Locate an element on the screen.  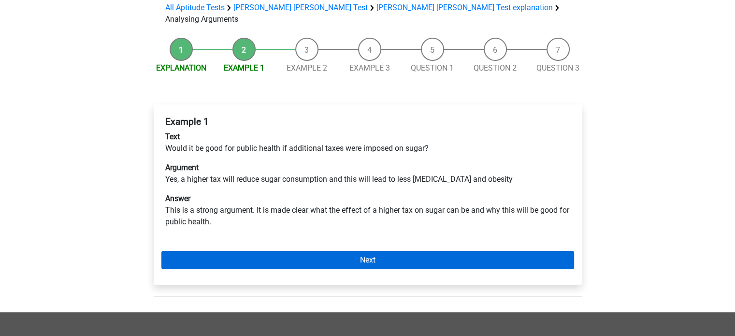
a: Question 1 is located at coordinates (432, 68).